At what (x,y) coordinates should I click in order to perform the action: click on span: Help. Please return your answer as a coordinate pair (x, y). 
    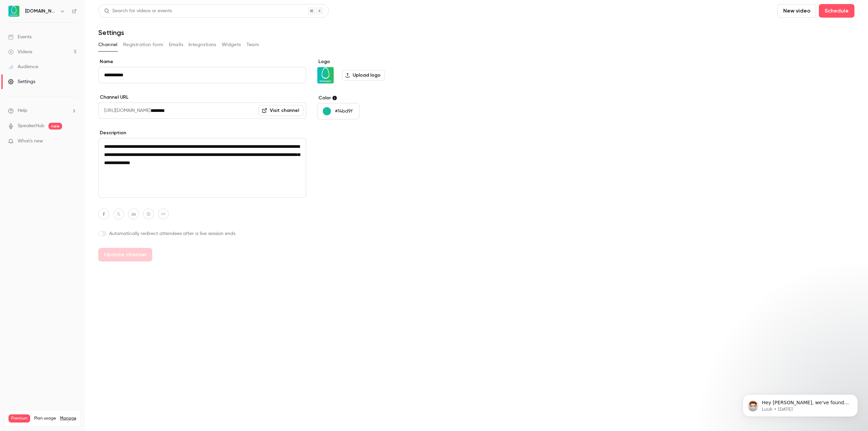
    Looking at the image, I should click on (23, 111).